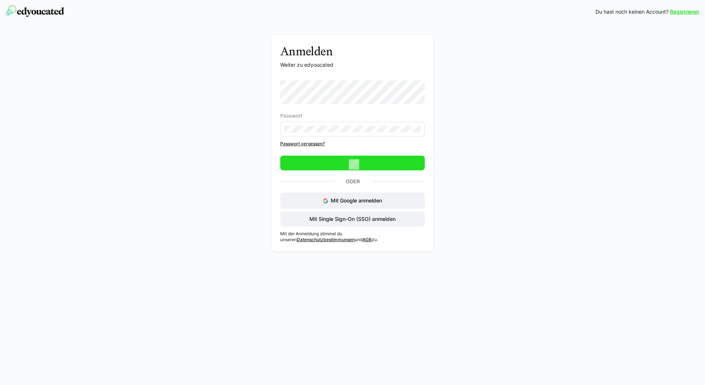  Describe the element at coordinates (632, 12) in the screenshot. I see `span: Du hast noch keinen Account?` at that location.